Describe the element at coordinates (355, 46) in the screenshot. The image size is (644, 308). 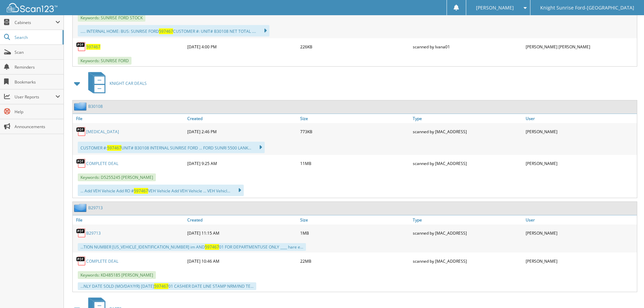
I see `div: 226KB` at that location.